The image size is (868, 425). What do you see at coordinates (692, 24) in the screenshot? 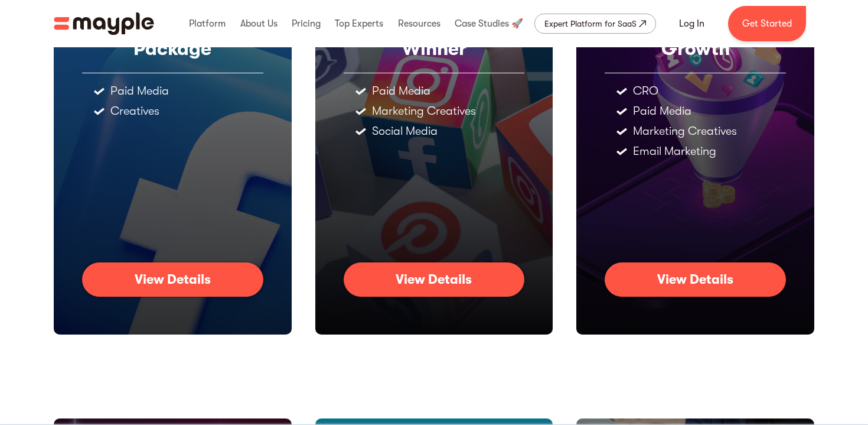
I see `a: Log In` at bounding box center [692, 24].